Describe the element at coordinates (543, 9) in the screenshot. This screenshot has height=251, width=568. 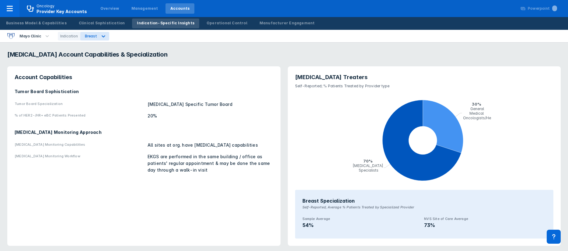
I see `div: Powerpoint` at that location.